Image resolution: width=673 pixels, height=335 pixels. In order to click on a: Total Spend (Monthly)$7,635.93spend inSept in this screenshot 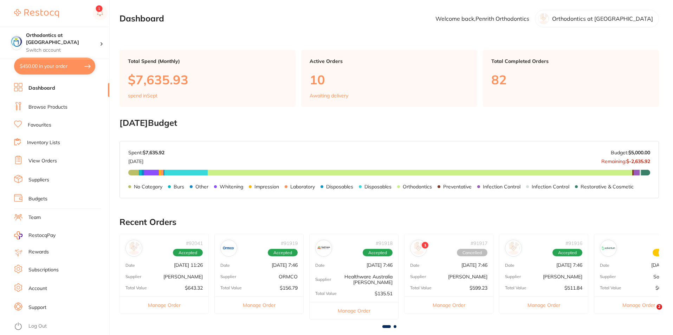, I will do `click(207, 78)`.